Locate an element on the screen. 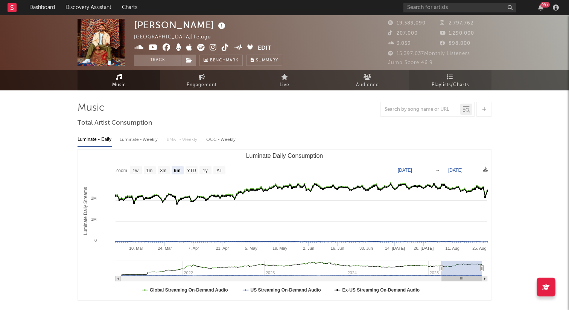  text: YTD is located at coordinates (192, 170).